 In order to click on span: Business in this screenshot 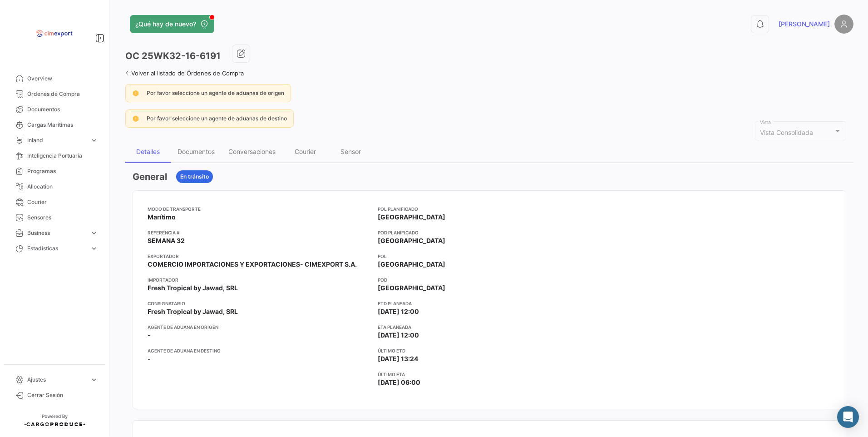, I will do `click(56, 233)`.